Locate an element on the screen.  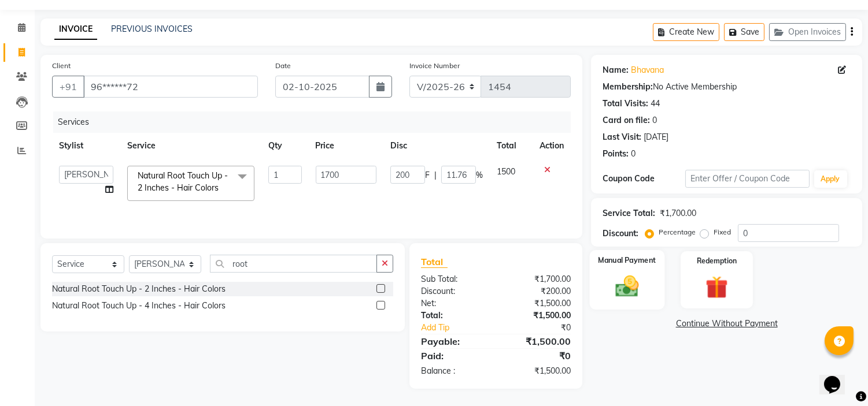
img: _gift.svg is located at coordinates (716, 287).